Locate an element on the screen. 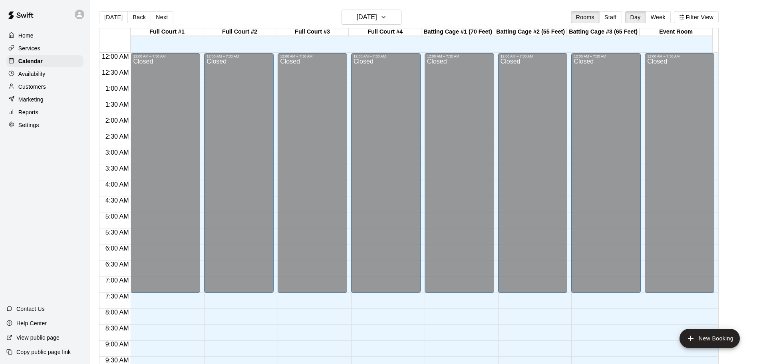 The image size is (761, 364). p: Settings is located at coordinates (29, 125).